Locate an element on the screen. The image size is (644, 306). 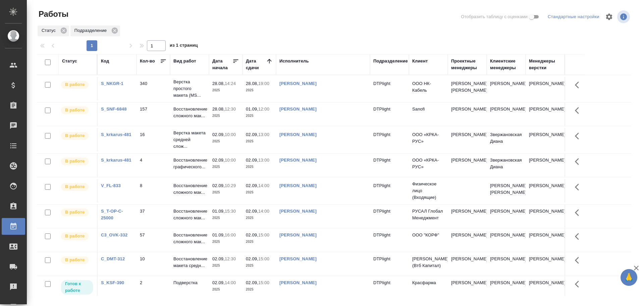
td: 57 is located at coordinates (154, 240).